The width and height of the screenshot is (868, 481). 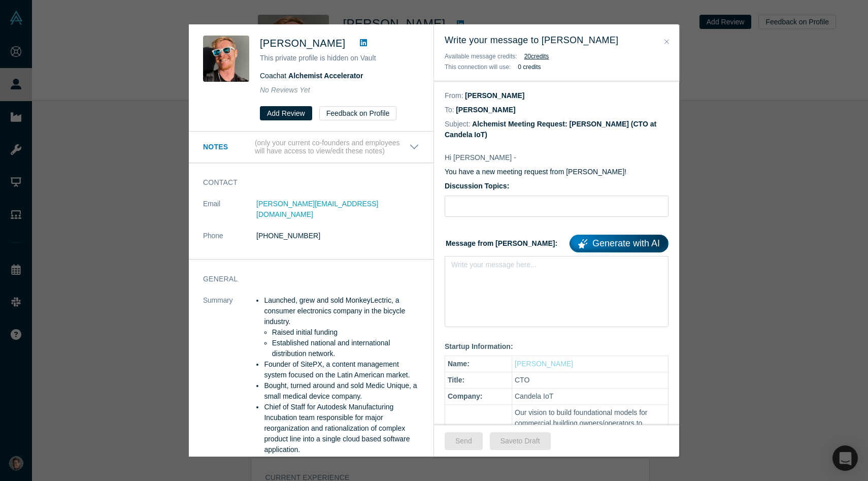 What do you see at coordinates (449, 110) in the screenshot?
I see `dt: To:` at bounding box center [449, 110].